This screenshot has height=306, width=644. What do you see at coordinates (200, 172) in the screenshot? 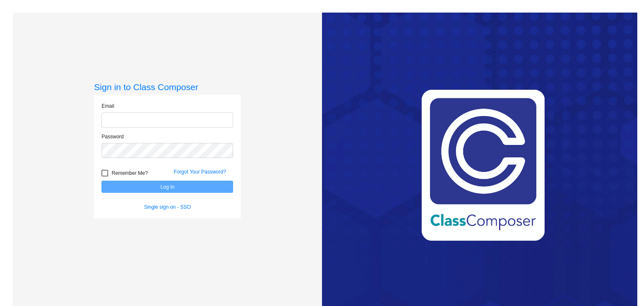
I see `a: Forgot Your Password?` at bounding box center [200, 172].